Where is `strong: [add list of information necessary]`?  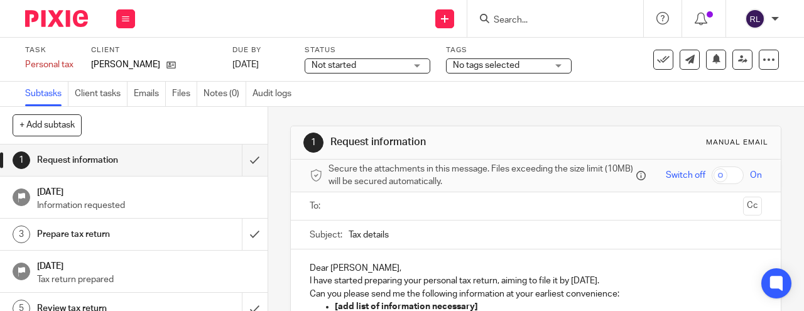
strong: [add list of information necessary] is located at coordinates (406, 307).